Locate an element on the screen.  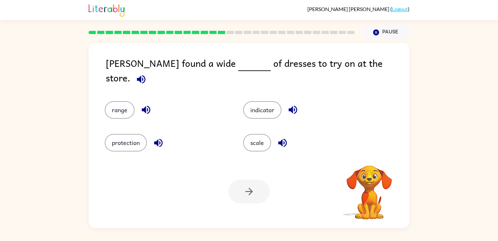
button: range is located at coordinates (120, 110).